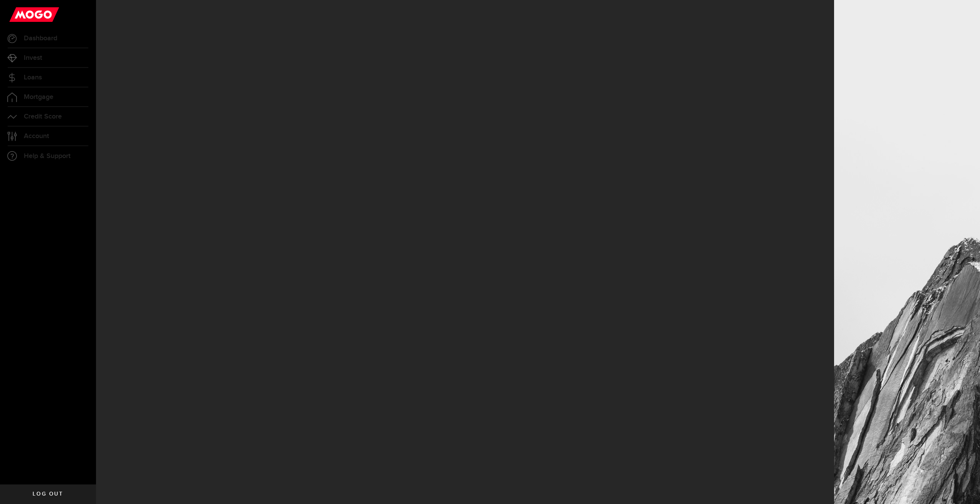 This screenshot has height=504, width=980. What do you see at coordinates (33, 77) in the screenshot?
I see `span: Loans` at bounding box center [33, 77].